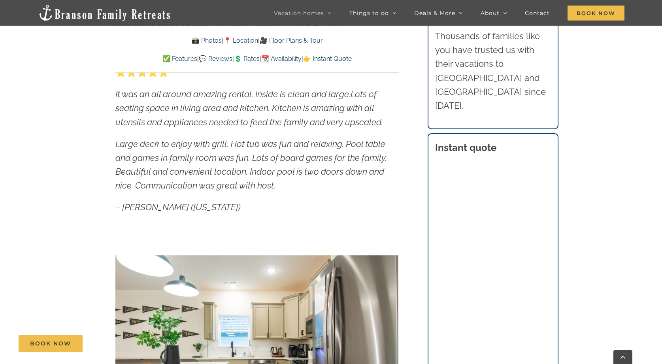 This screenshot has width=662, height=364. I want to click on span: Things to do, so click(369, 13).